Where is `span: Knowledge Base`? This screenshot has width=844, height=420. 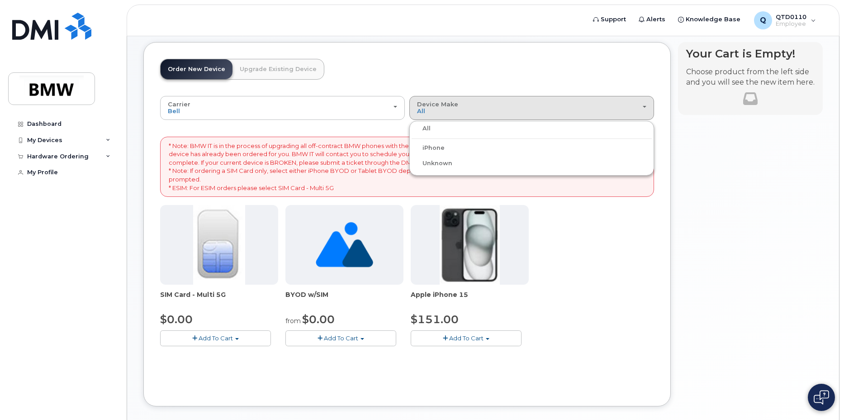
span: Knowledge Base is located at coordinates (713, 19).